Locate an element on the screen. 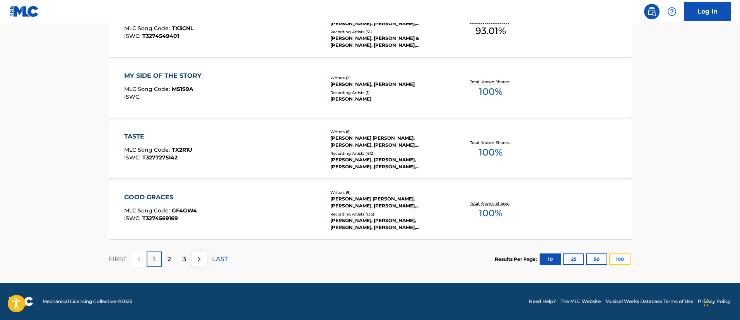 This screenshot has width=740, height=320. span: T3274549401 is located at coordinates (161, 36).